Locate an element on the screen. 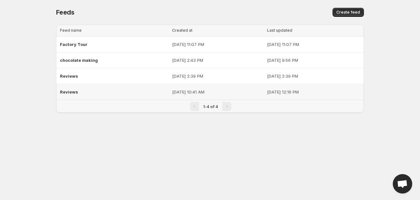 This screenshot has width=420, height=200. span: 1-4 of 4 is located at coordinates (211, 107).